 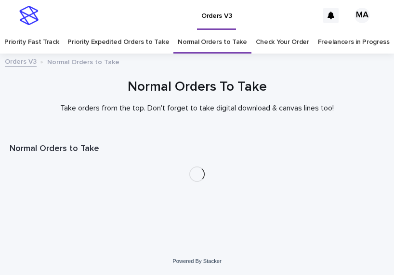 What do you see at coordinates (354, 42) in the screenshot?
I see `a: Freelancers in Progress` at bounding box center [354, 42].